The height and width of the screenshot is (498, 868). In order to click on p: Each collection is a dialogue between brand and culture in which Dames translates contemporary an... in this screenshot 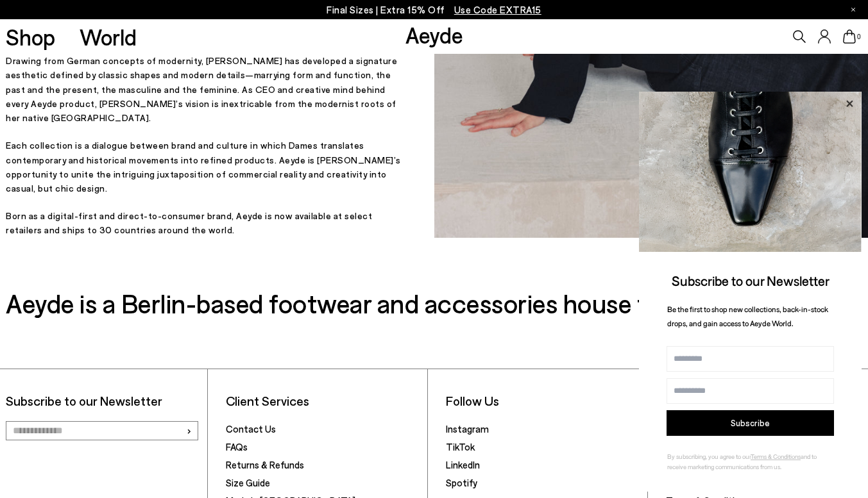, I will do `click(206, 167)`.